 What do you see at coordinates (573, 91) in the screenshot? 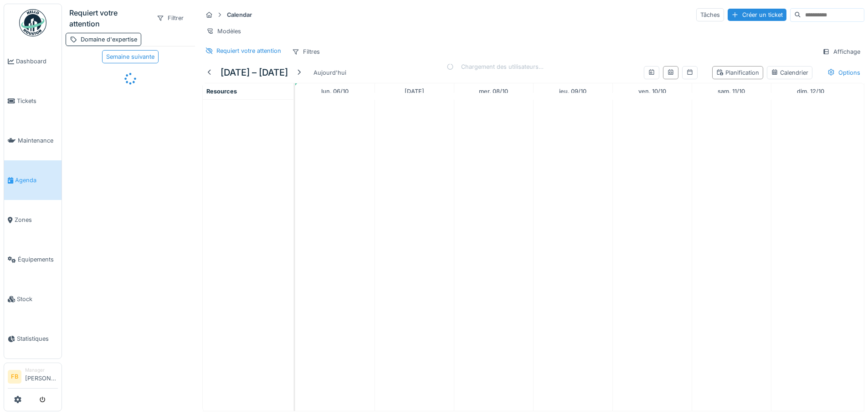
I see `a: 9 octobre 2025` at bounding box center [573, 91].